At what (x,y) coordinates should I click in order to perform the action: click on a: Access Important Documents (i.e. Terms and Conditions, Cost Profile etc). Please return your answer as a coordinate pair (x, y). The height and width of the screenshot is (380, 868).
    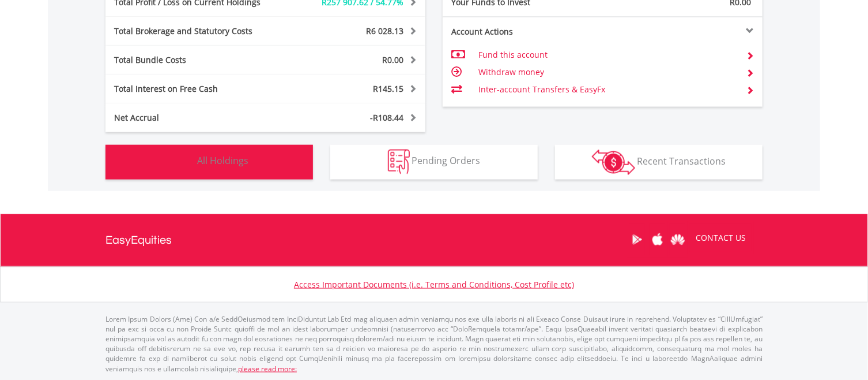
    Looking at the image, I should click on (434, 284).